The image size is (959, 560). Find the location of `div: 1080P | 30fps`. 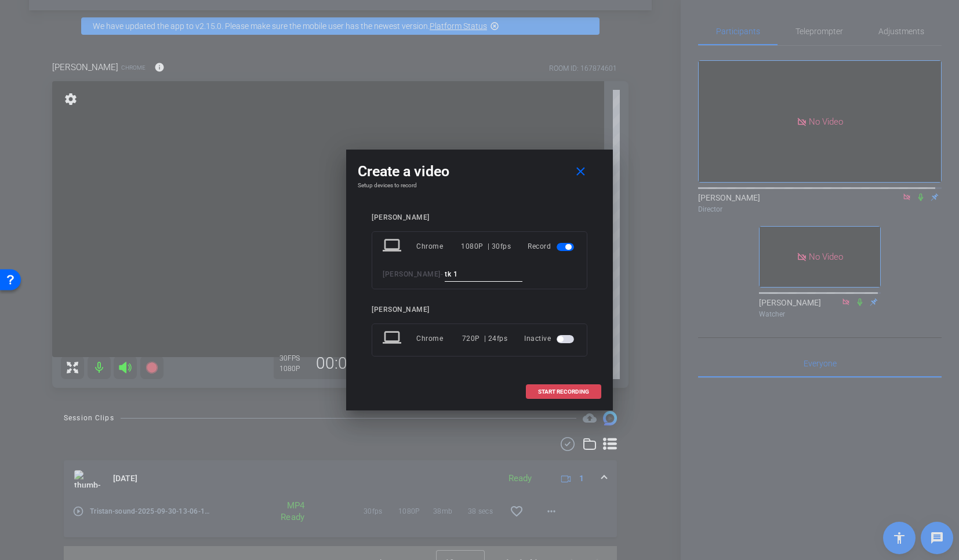

div: 1080P | 30fps is located at coordinates (486, 246).